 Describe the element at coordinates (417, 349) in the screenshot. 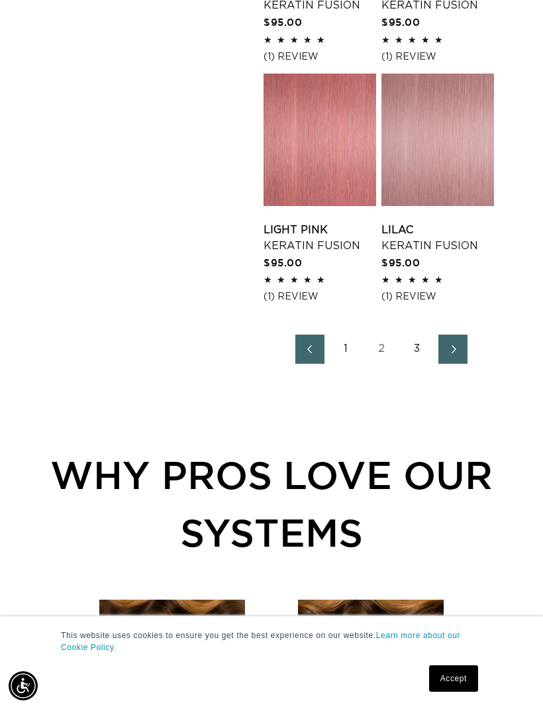

I see `a: Page 3` at that location.